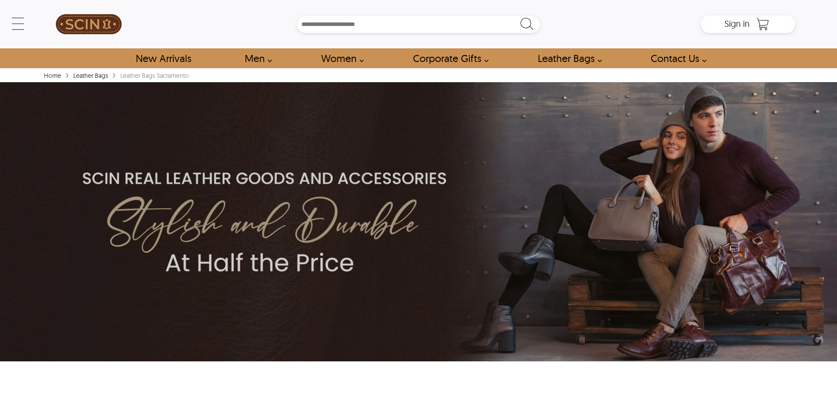 The image size is (837, 404). I want to click on a: Home, so click(52, 76).